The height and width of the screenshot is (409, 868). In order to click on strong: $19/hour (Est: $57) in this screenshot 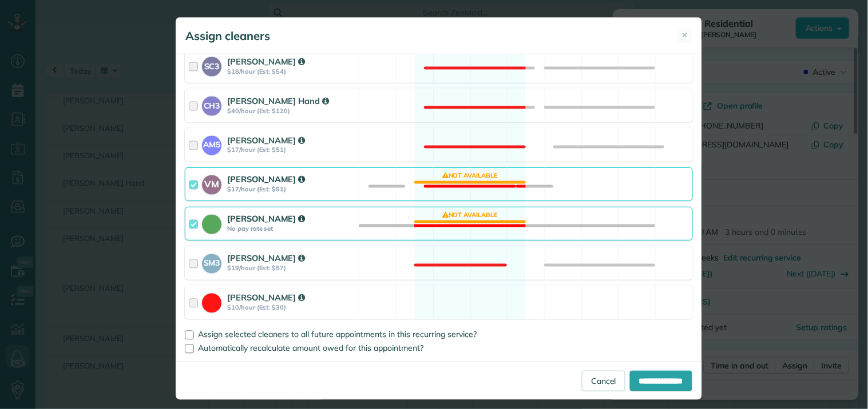, I will do `click(291, 269)`.